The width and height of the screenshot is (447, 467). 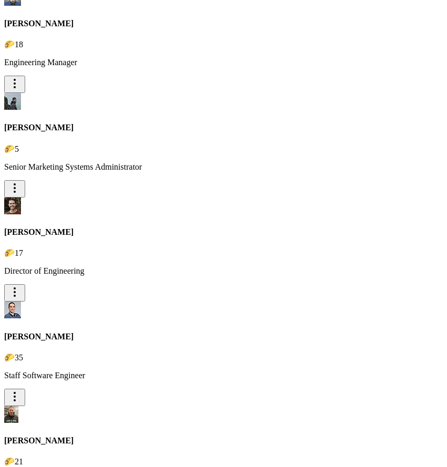 What do you see at coordinates (224, 167) in the screenshot?
I see `p: Senior Marketing Systems Administrator` at bounding box center [224, 167].